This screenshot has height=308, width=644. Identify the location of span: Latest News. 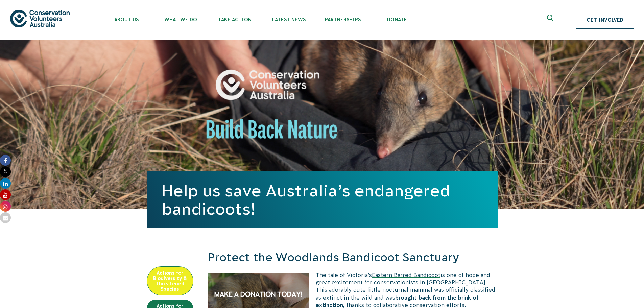
(289, 20).